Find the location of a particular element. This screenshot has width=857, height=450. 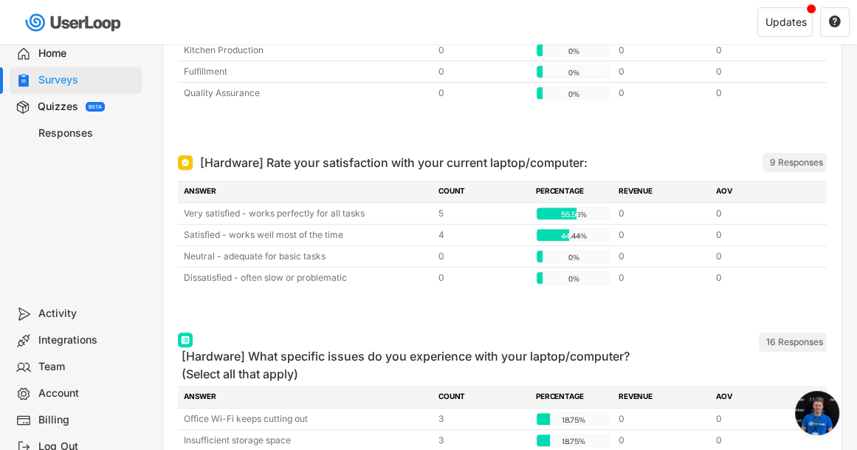

div: Billing is located at coordinates (87, 419).